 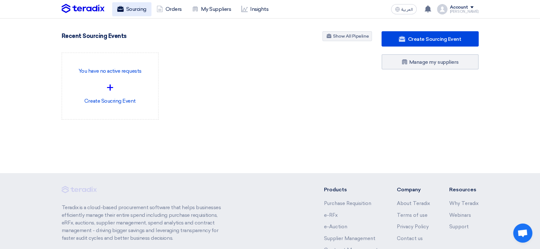 What do you see at coordinates (434, 39) in the screenshot?
I see `span: Create Sourcing Event` at bounding box center [434, 39].